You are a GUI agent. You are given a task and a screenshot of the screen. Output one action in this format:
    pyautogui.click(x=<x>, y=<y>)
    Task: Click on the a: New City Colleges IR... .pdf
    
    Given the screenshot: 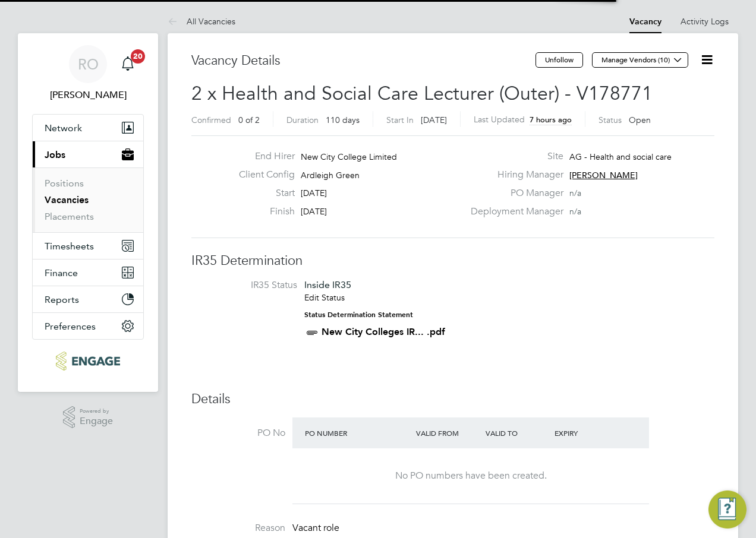 What is the action you would take?
    pyautogui.click(x=383, y=331)
    